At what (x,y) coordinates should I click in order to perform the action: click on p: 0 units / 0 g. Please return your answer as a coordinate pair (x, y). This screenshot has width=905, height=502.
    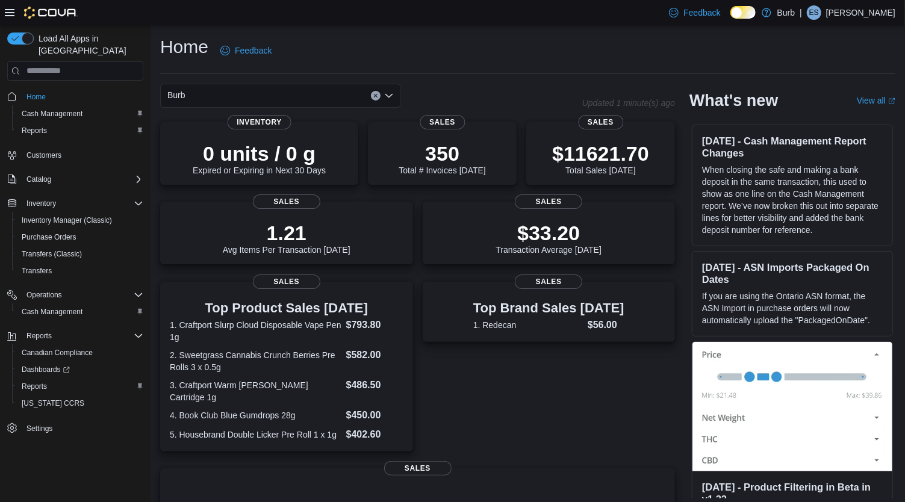
    Looking at the image, I should click on (259, 154).